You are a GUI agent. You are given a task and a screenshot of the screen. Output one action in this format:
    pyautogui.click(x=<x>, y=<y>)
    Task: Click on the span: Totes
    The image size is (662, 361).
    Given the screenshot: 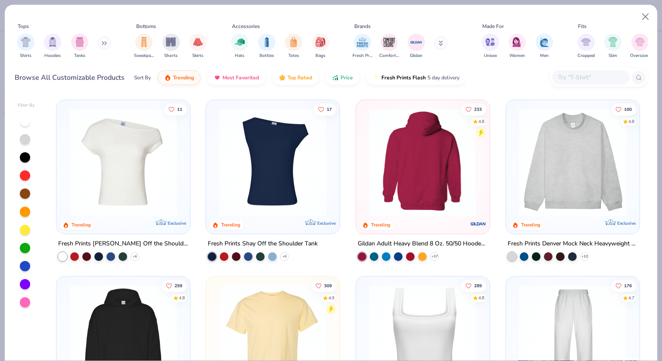 What is the action you would take?
    pyautogui.click(x=294, y=56)
    